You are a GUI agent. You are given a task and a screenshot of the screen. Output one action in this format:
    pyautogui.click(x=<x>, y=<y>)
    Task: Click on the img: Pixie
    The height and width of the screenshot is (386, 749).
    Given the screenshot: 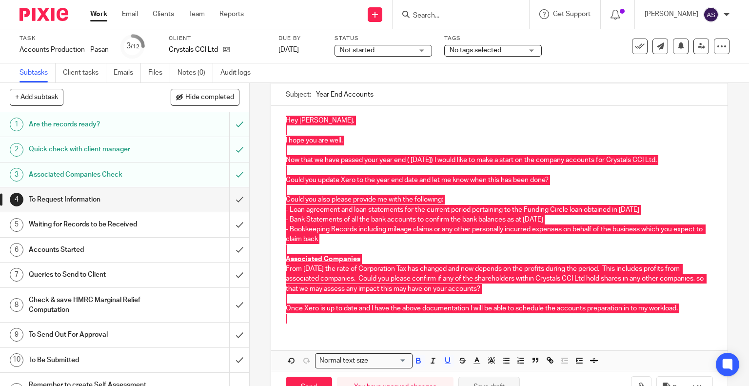 What is the action you would take?
    pyautogui.click(x=44, y=14)
    